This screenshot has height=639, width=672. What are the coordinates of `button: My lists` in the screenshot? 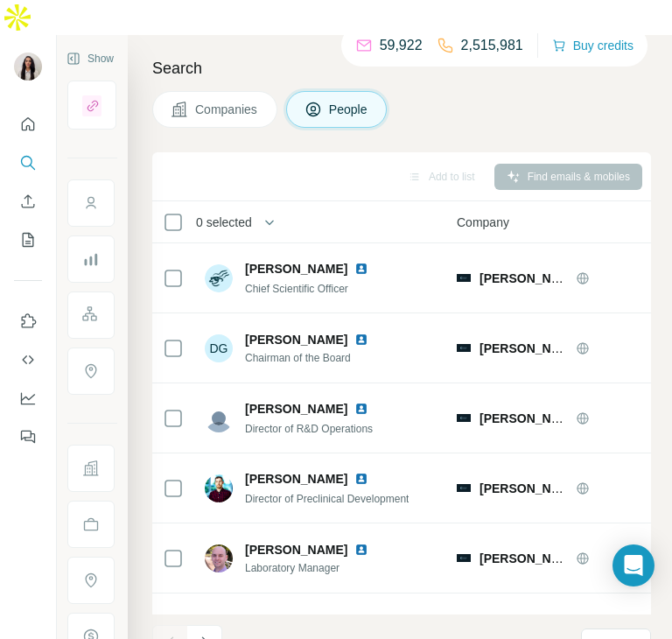 It's located at (28, 240).